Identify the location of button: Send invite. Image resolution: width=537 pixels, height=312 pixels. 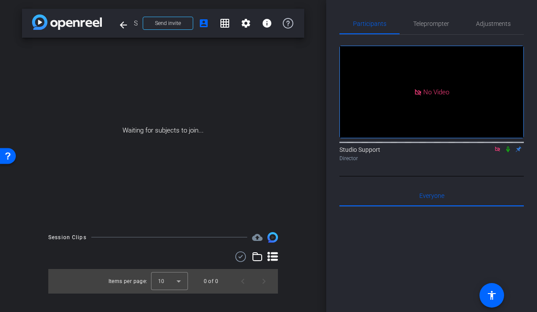
(168, 23).